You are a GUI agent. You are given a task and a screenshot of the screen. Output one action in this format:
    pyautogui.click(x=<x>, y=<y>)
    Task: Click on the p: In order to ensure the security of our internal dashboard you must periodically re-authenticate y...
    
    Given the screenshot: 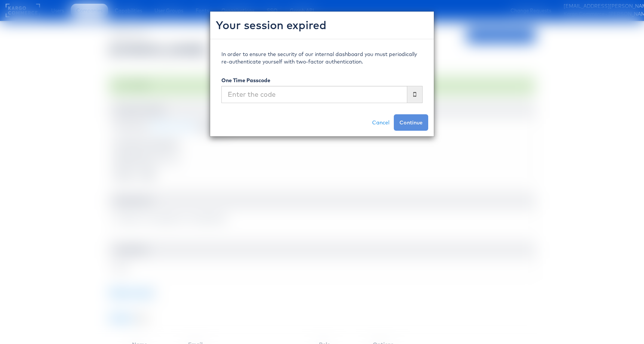 What is the action you would take?
    pyautogui.click(x=322, y=58)
    